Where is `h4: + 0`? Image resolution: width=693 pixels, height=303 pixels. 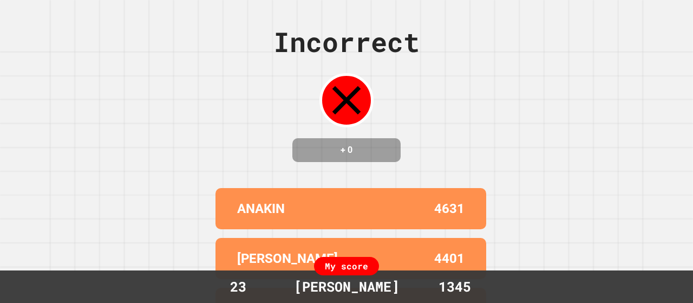 h4: + 0 is located at coordinates (347, 150).